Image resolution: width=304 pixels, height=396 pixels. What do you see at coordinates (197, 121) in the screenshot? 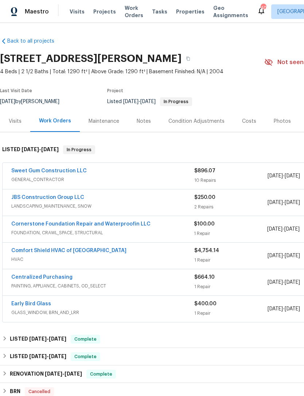
I see `div: Condition Adjustments` at bounding box center [197, 121].